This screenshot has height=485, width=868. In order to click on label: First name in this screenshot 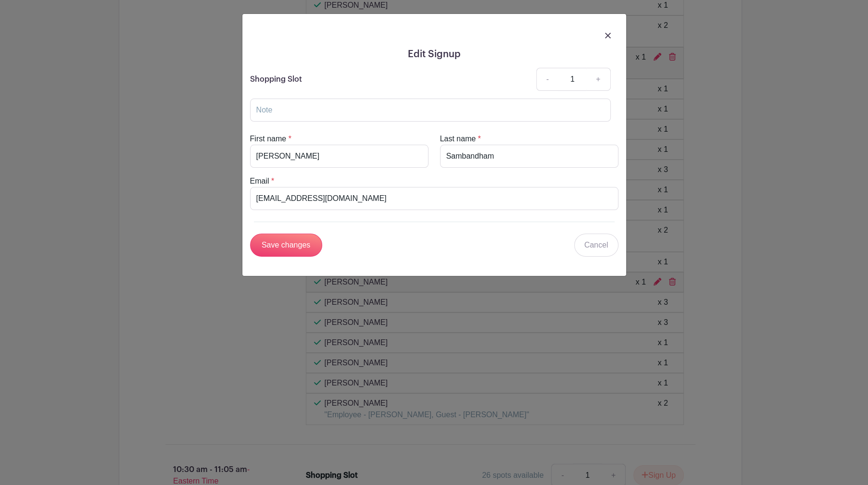, I will do `click(268, 139)`.